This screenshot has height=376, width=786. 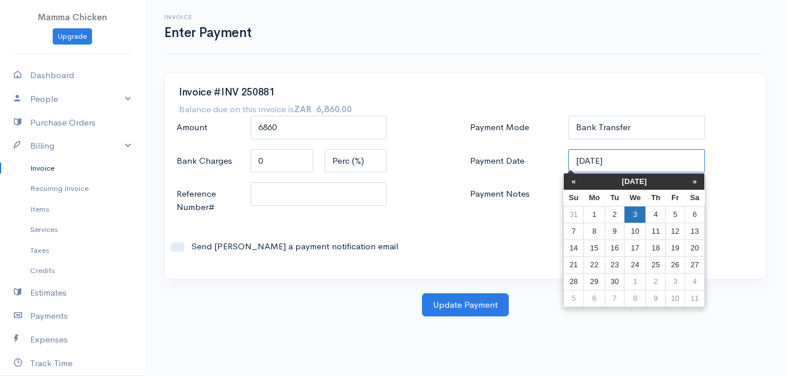 I want to click on td: 20, so click(x=695, y=248).